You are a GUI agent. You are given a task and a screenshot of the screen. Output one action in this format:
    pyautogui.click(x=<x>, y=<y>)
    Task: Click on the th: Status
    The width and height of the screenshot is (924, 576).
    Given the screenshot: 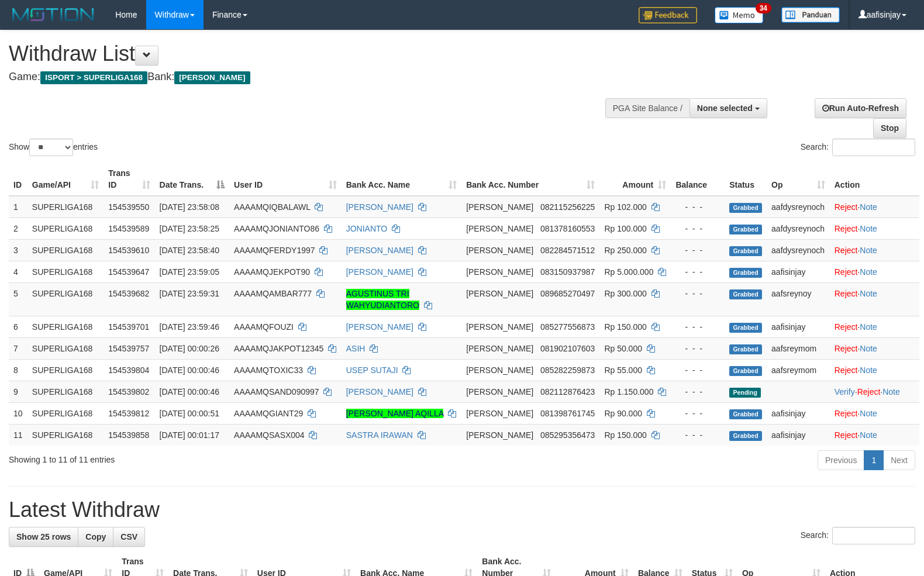 What is the action you would take?
    pyautogui.click(x=745, y=179)
    